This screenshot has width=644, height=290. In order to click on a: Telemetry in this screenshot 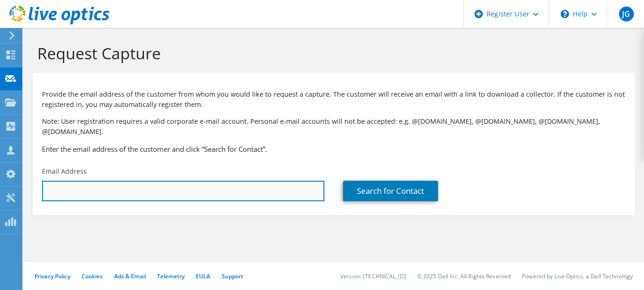, I will do `click(170, 276)`.